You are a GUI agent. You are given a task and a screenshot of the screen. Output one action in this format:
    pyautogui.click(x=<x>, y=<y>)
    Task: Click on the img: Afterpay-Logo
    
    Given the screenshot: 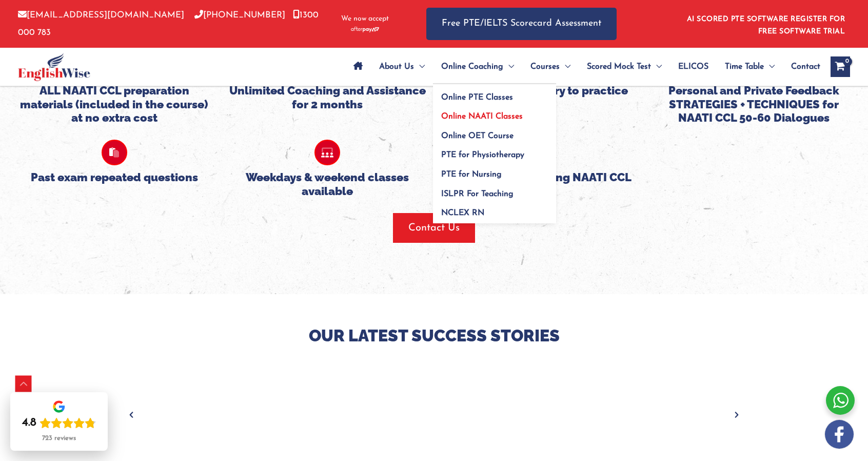 What is the action you would take?
    pyautogui.click(x=365, y=29)
    